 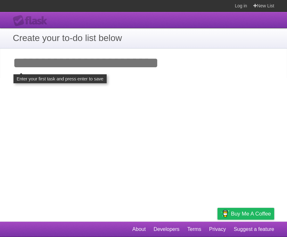 What do you see at coordinates (143, 38) in the screenshot?
I see `h1: Create your to-do list below` at bounding box center [143, 38].